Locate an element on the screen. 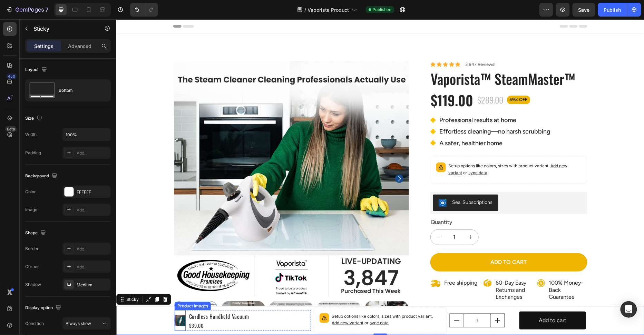 The image size is (644, 335). span: Vaporista Product is located at coordinates (328, 10).